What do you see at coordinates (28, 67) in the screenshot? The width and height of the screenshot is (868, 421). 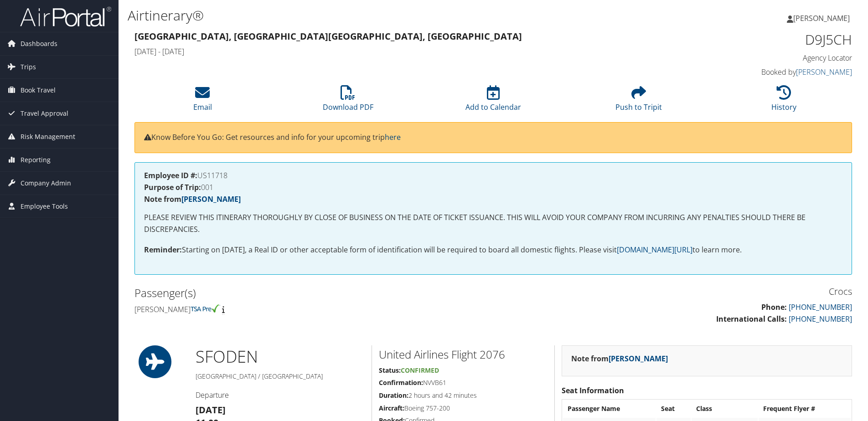 I see `span: Trips` at bounding box center [28, 67].